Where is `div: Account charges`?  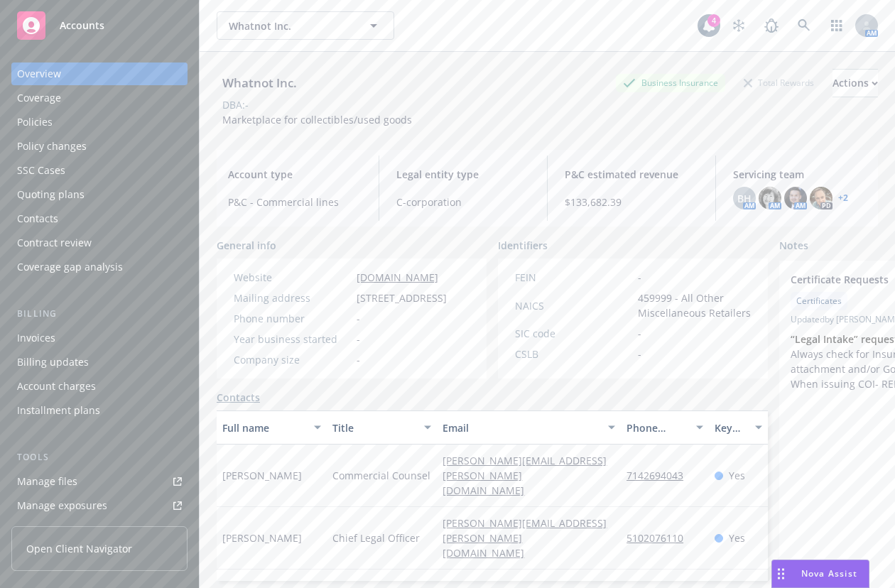 div: Account charges is located at coordinates (56, 387).